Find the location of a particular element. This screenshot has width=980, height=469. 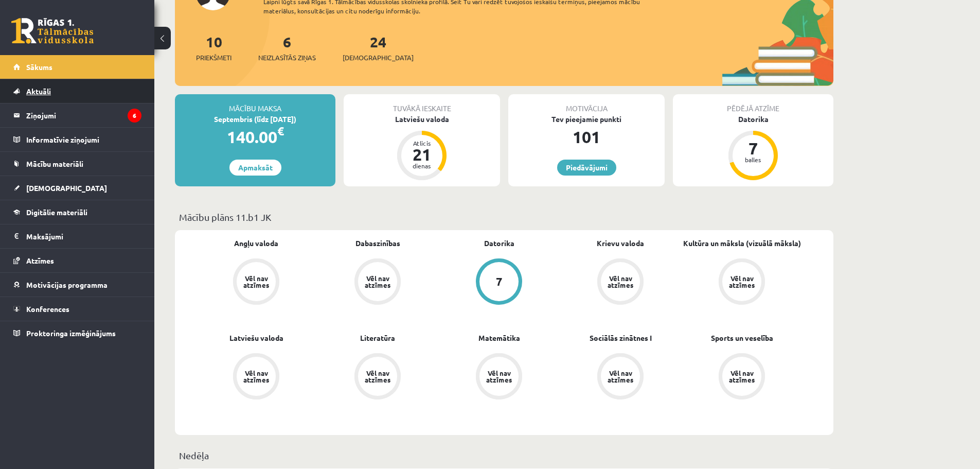

a: Konferences is located at coordinates (77, 309).